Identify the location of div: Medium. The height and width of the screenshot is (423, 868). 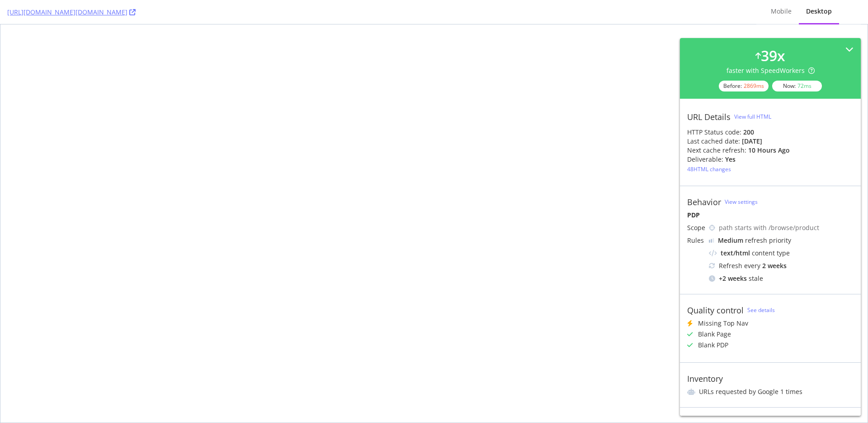
(731, 240).